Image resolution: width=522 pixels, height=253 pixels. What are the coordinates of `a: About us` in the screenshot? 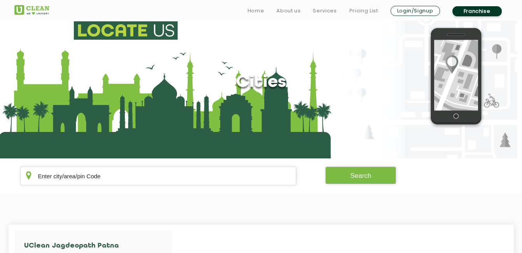 It's located at (288, 11).